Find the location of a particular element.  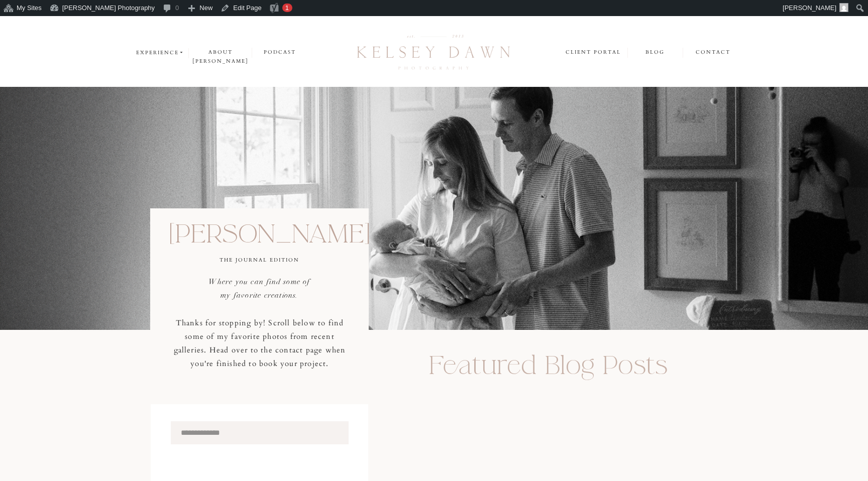

a: experience is located at coordinates (160, 53).